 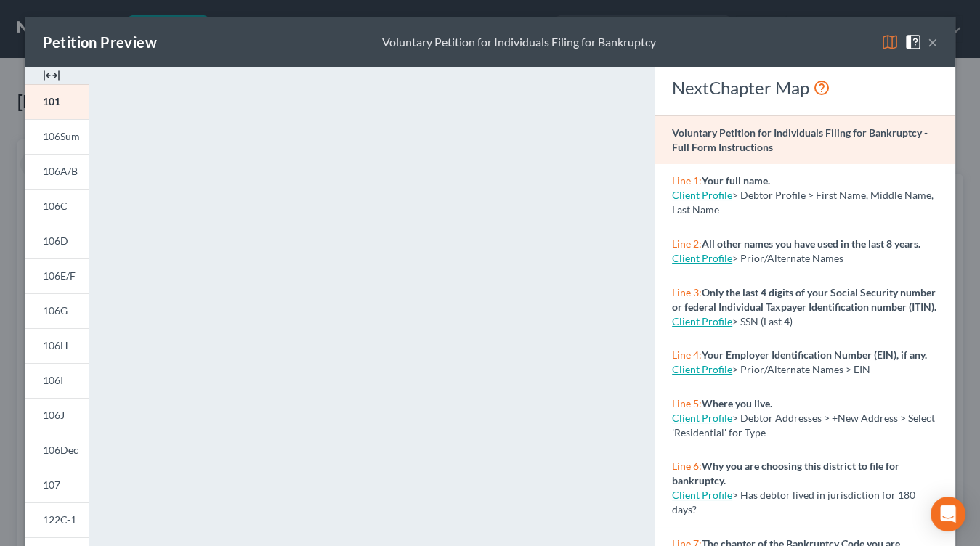 I want to click on div: Open Intercom Messenger, so click(x=948, y=514).